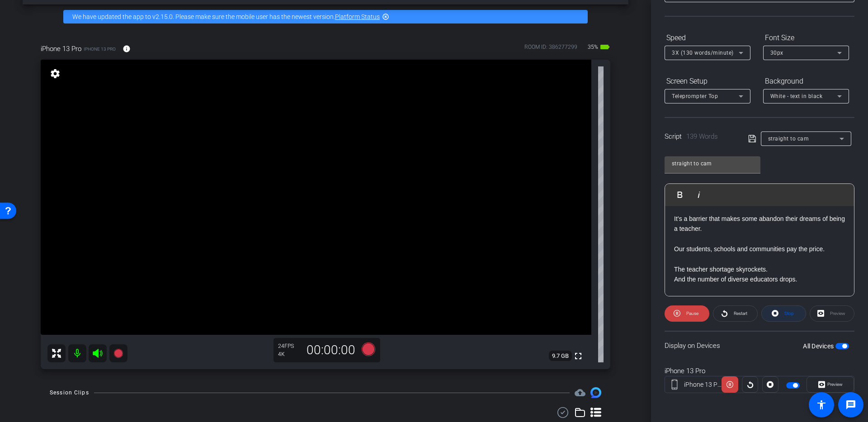 The width and height of the screenshot is (868, 422). What do you see at coordinates (702, 137) in the screenshot?
I see `span: 139 Words` at bounding box center [702, 137].